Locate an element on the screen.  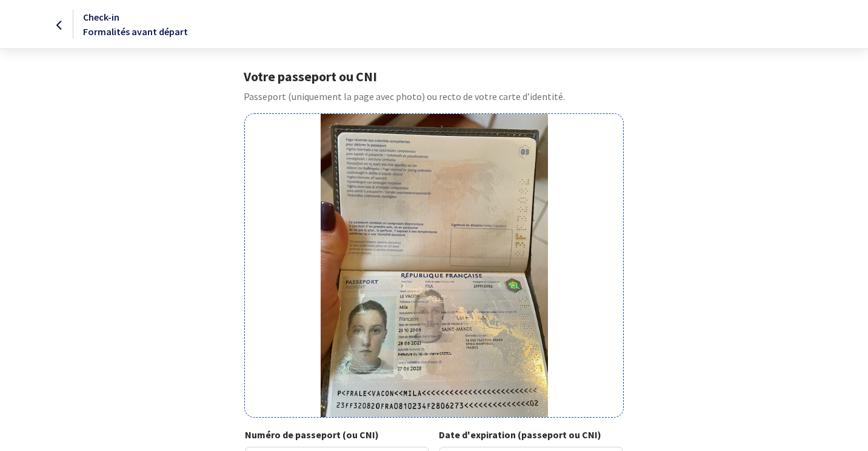
h1: Votre passeport ou CNI is located at coordinates (433, 76).